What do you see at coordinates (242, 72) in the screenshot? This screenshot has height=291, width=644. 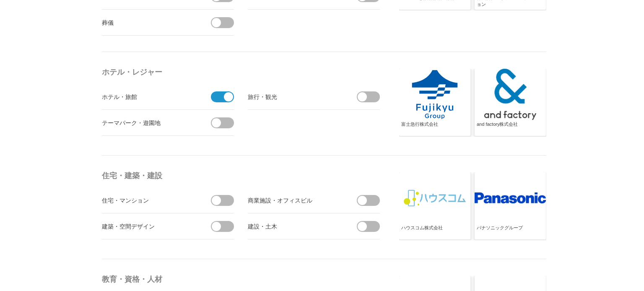 I see `h4: ホテル・レジャー` at bounding box center [242, 72].